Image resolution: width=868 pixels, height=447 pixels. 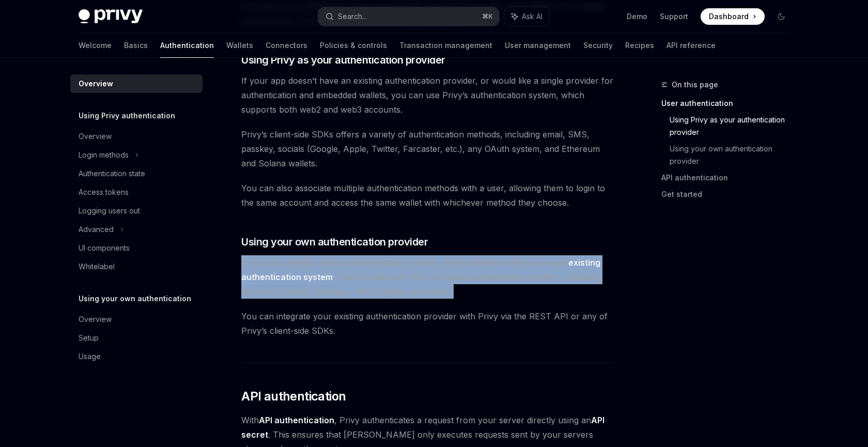 I want to click on a: Basics, so click(x=136, y=45).